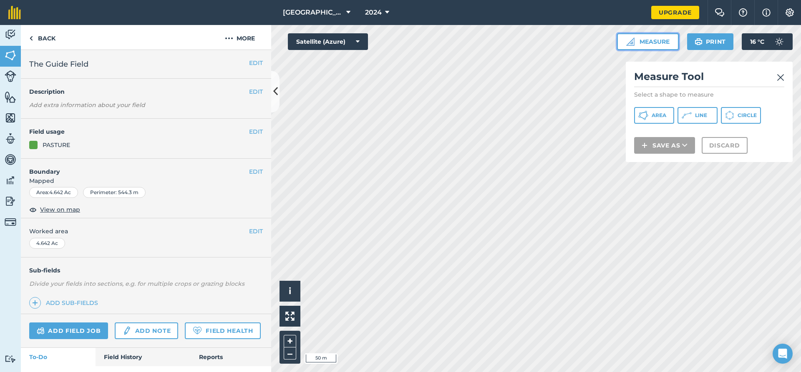 This screenshot has height=372, width=801. Describe the element at coordinates (229, 38) in the screenshot. I see `img: svg+xml;base64,PHN2ZyB4bWxucz0iaHR0cDovL3d3dy53My5vcmcvMjAwMC9zdmciIHdpZHRoPSIyMCIgaGVpZ2h0PSIyNC...` at that location.